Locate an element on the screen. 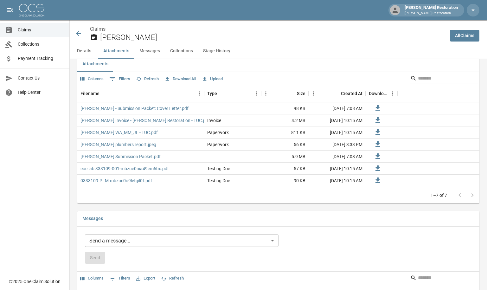 The image size is (487, 290). div: 811 KB is located at coordinates (285, 132).